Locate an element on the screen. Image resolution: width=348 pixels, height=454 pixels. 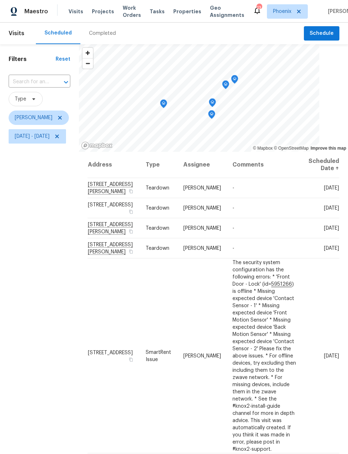
span: Projects is located at coordinates (103, 11).